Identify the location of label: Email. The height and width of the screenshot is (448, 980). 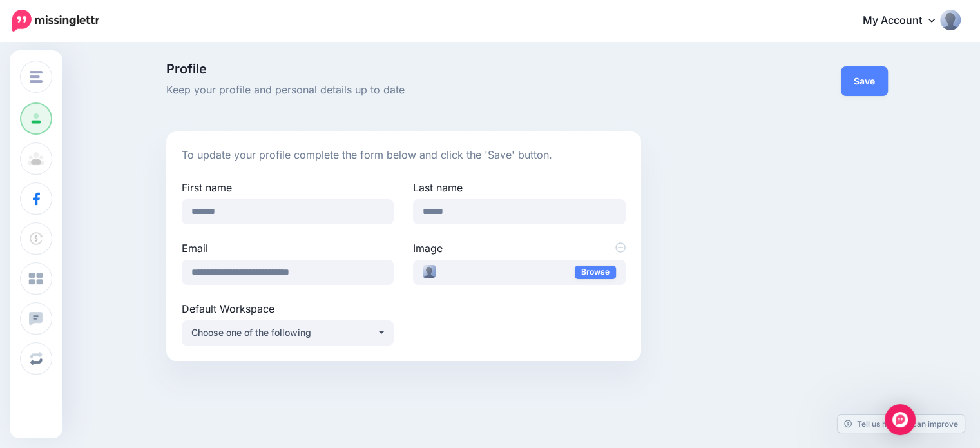
(287, 248).